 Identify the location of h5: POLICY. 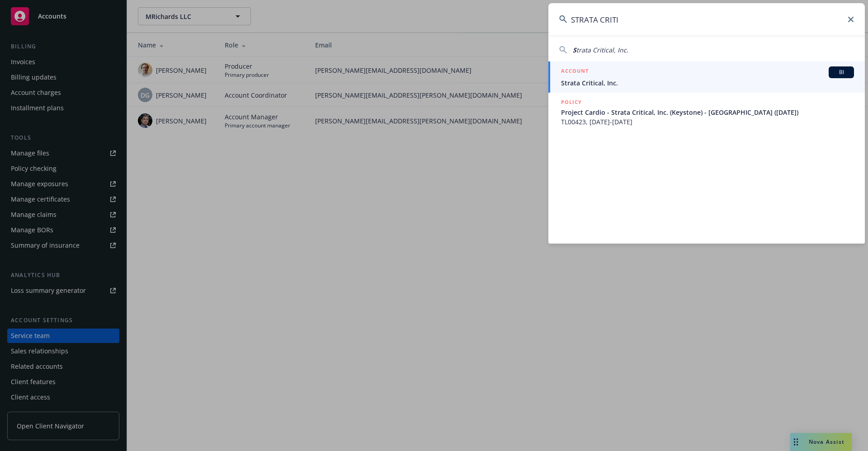
(571, 102).